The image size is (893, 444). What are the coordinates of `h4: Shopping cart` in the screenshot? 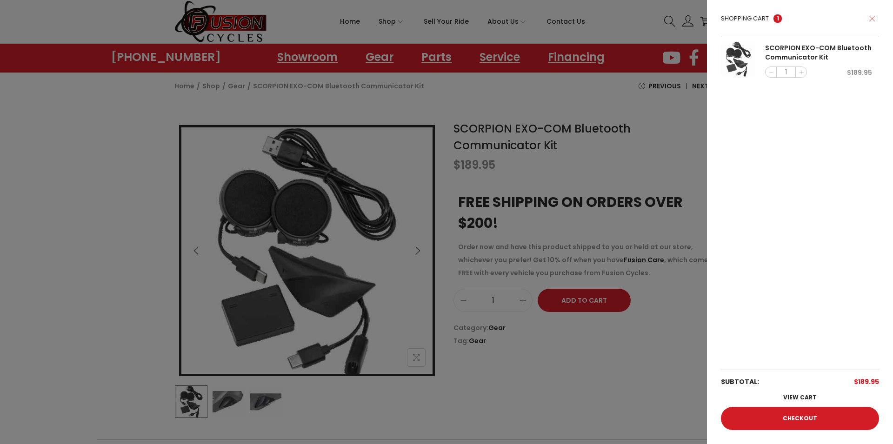 It's located at (745, 19).